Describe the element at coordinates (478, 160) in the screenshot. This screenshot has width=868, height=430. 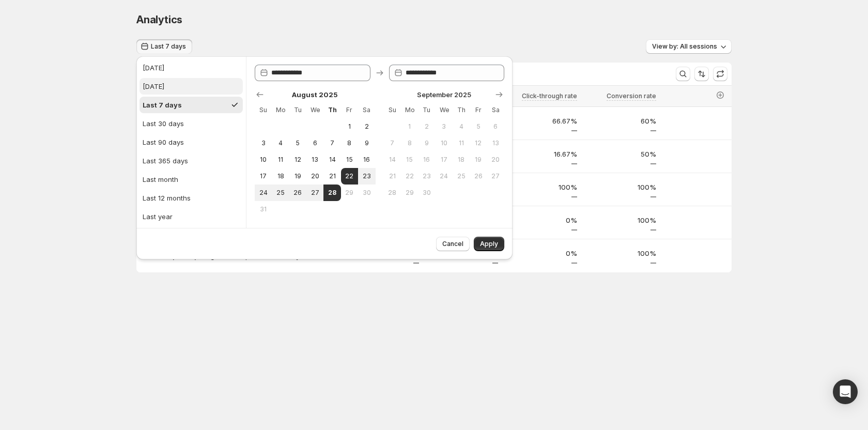
I see `button: Friday September 19 2025` at that location.